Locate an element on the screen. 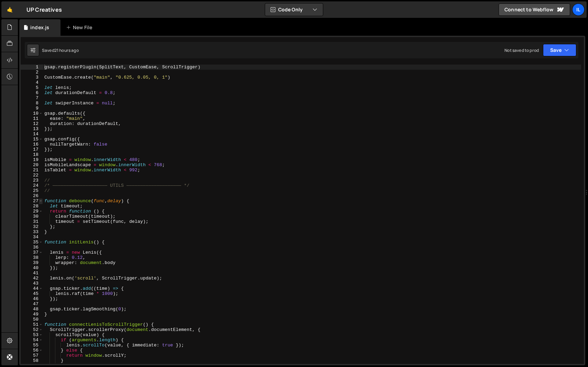 This screenshot has height=367, width=588. div: 30 is located at coordinates (32, 216).